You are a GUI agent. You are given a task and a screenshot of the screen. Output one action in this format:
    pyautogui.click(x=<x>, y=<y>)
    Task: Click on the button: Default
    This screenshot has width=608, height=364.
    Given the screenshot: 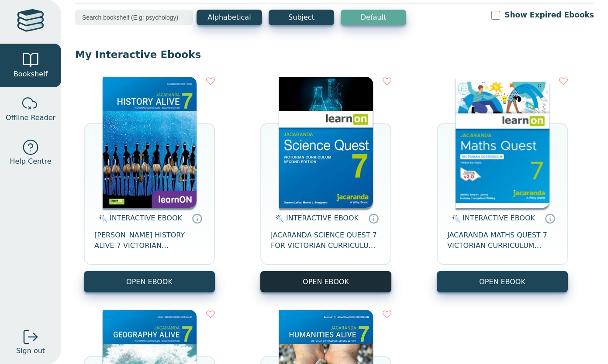 What is the action you would take?
    pyautogui.click(x=373, y=17)
    